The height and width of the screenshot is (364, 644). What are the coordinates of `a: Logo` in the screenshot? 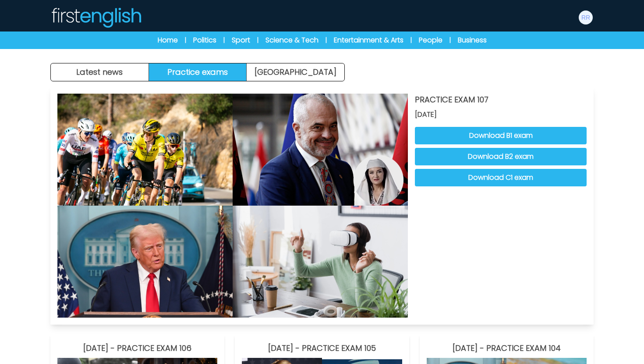 It's located at (96, 18).